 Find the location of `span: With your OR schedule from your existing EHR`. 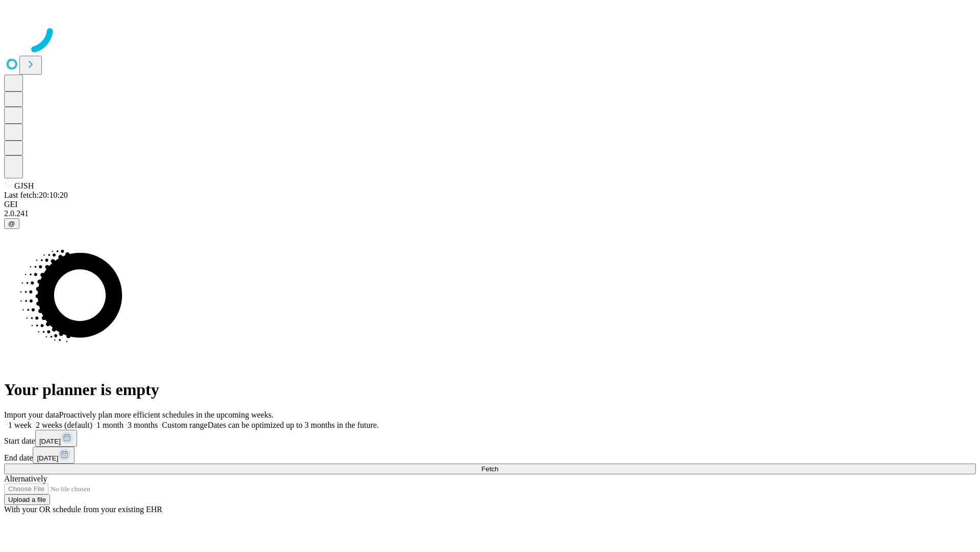

span: With your OR schedule from your existing EHR is located at coordinates (84, 509).